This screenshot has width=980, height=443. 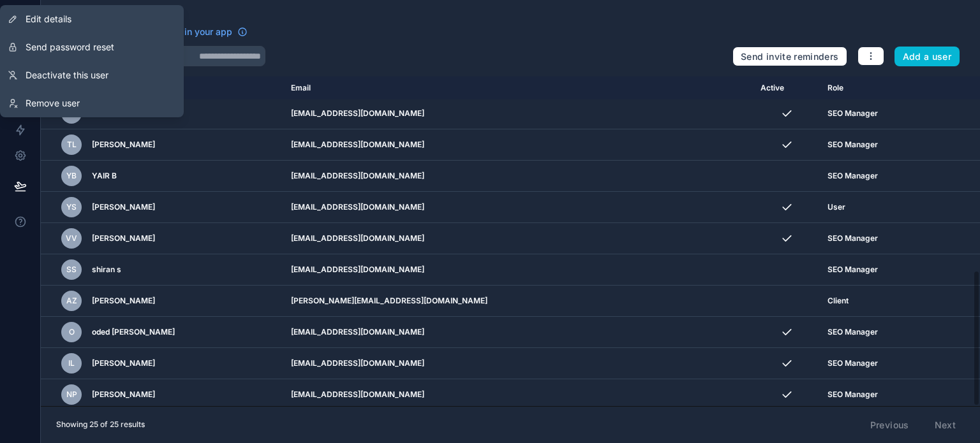 What do you see at coordinates (49, 19) in the screenshot?
I see `span: Edit details` at bounding box center [49, 19].